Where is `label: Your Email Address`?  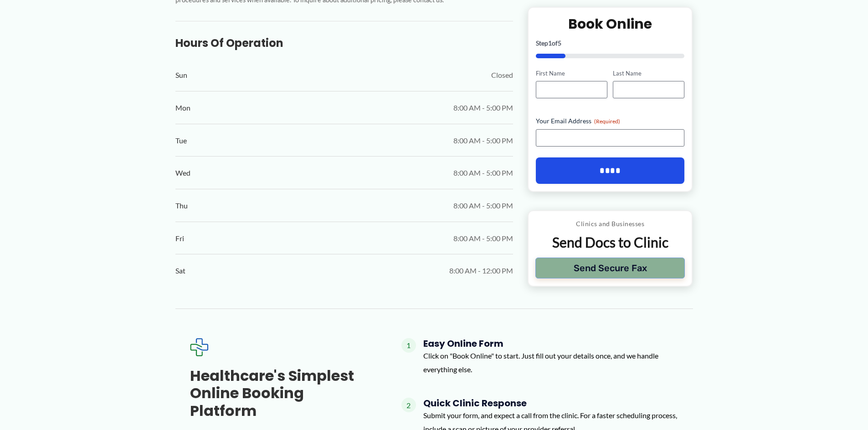
label: Your Email Address is located at coordinates (610, 121).